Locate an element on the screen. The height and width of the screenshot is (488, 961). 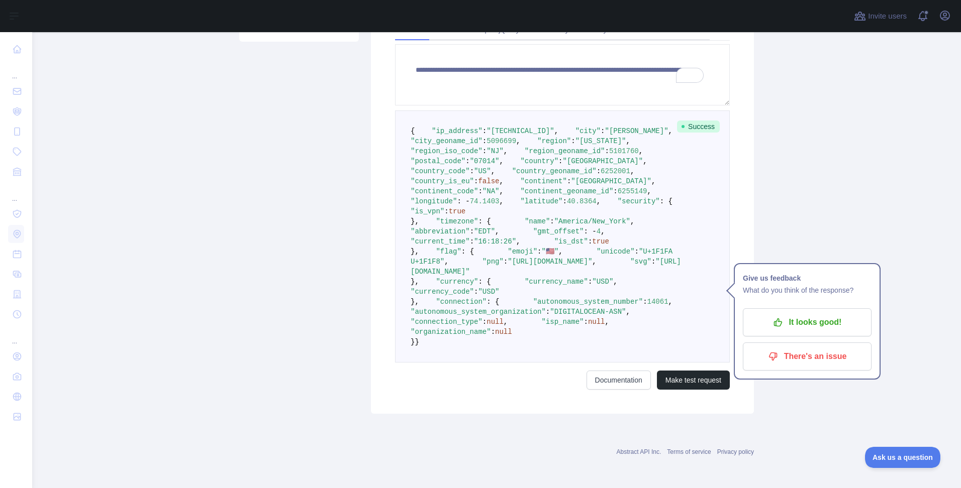
span: "US" is located at coordinates (482, 171).